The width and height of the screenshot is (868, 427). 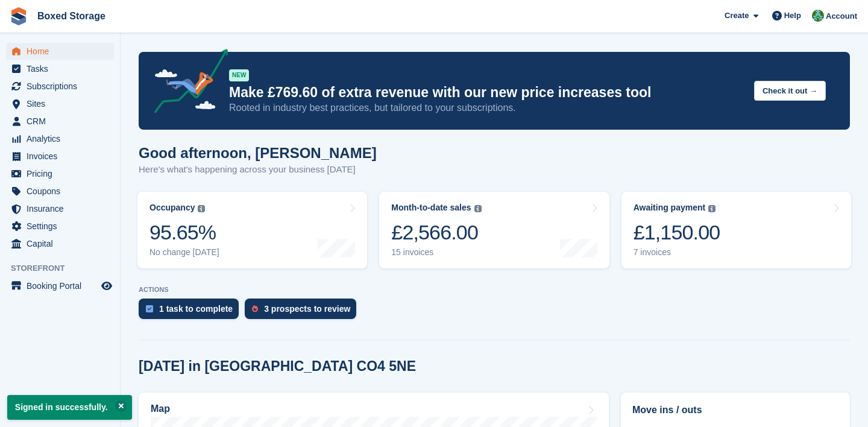 I want to click on a: Month-to-date sales £2,566.00 15 invoices, so click(x=493, y=230).